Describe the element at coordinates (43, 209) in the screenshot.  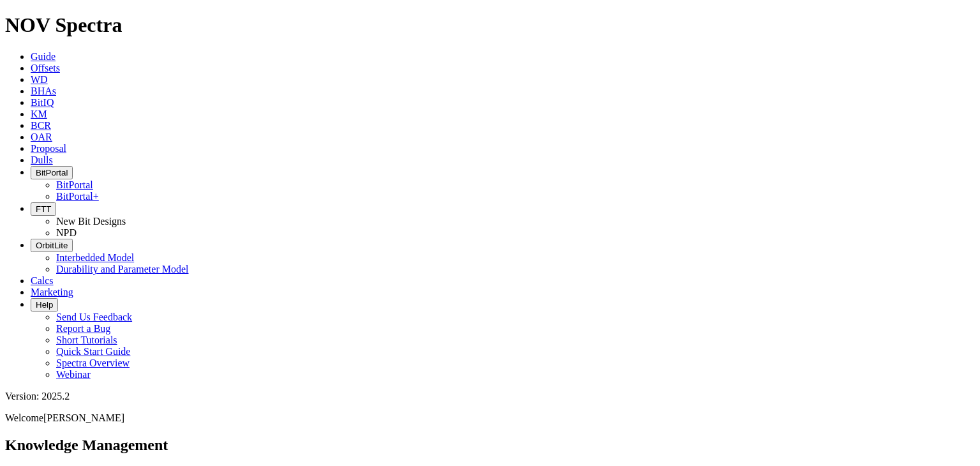
I see `span: FTT` at that location.